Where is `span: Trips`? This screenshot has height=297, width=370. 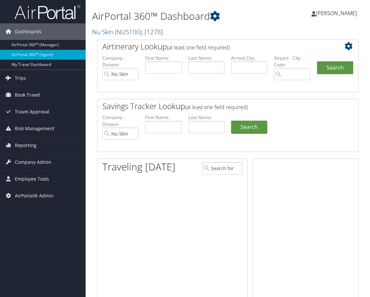 span: Trips is located at coordinates (20, 78).